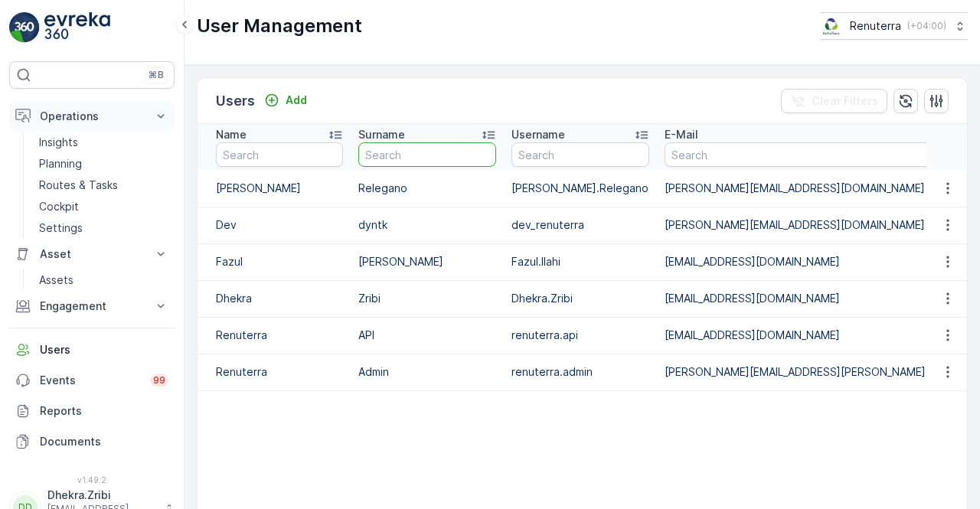  Describe the element at coordinates (91, 116) in the screenshot. I see `button: Operations` at that location.